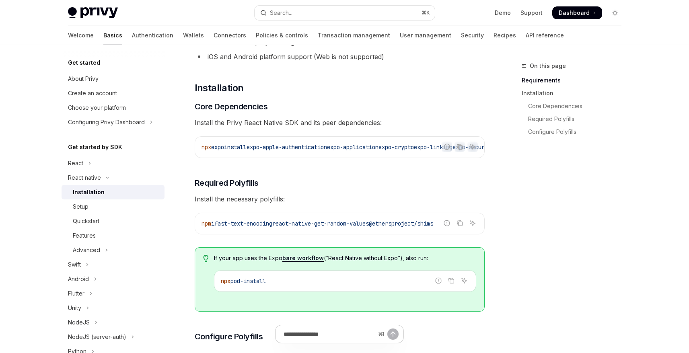 Image resolution: width=689 pixels, height=353 pixels. I want to click on div: Flutter, so click(76, 294).